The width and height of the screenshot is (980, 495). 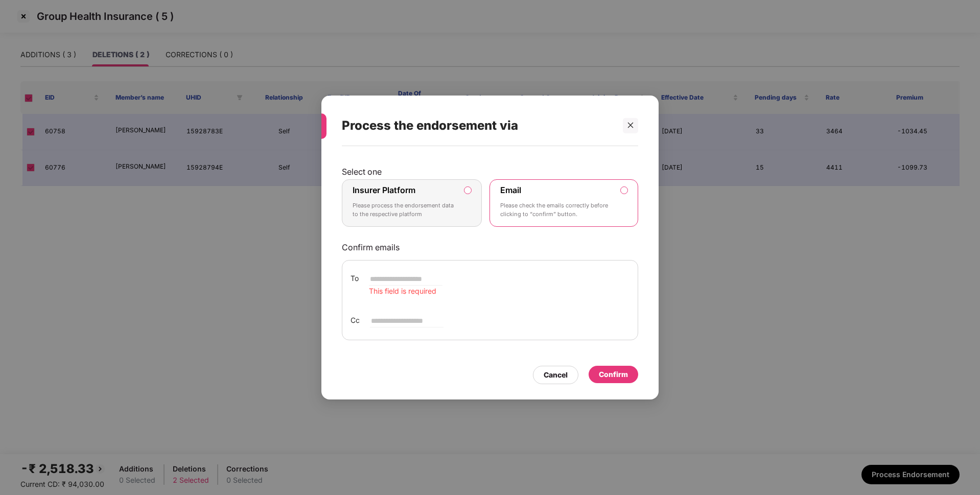 I want to click on label: Email, so click(x=511, y=190).